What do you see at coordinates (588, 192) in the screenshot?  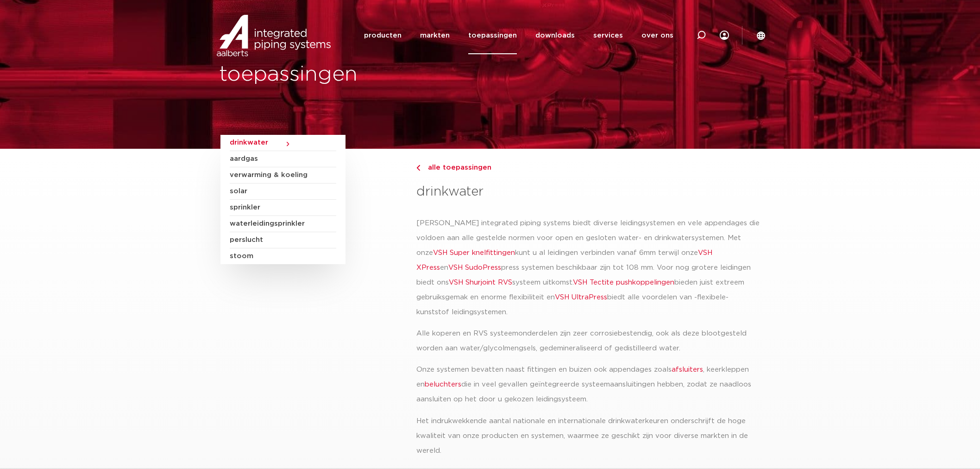 I see `h3: drinkwater` at bounding box center [588, 192].